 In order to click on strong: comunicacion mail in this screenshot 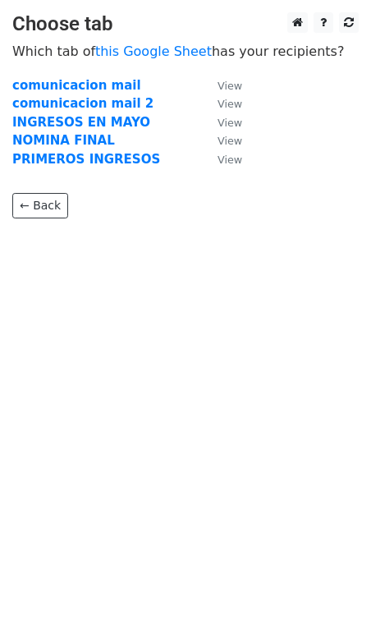, I will do `click(76, 85)`.